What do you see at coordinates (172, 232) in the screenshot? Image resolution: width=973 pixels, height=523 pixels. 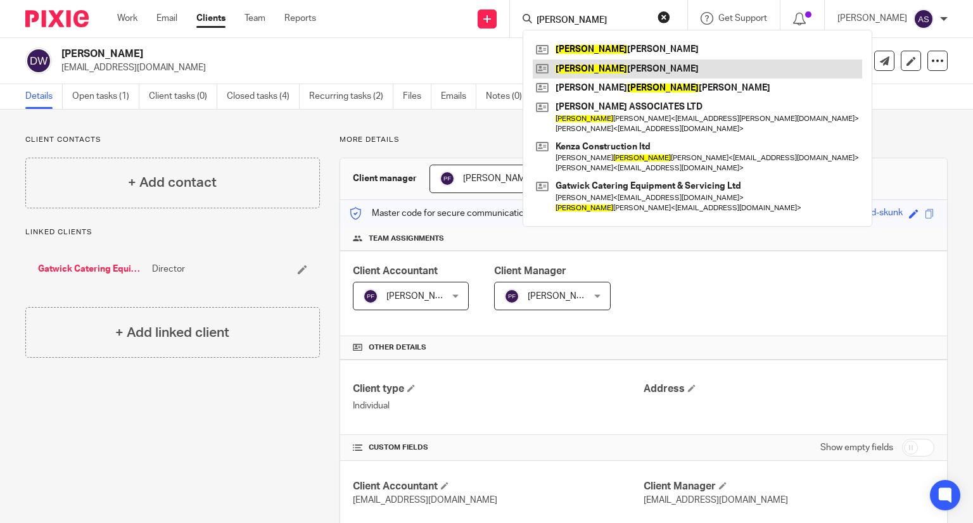 I see `p: Linked clients` at bounding box center [172, 232].